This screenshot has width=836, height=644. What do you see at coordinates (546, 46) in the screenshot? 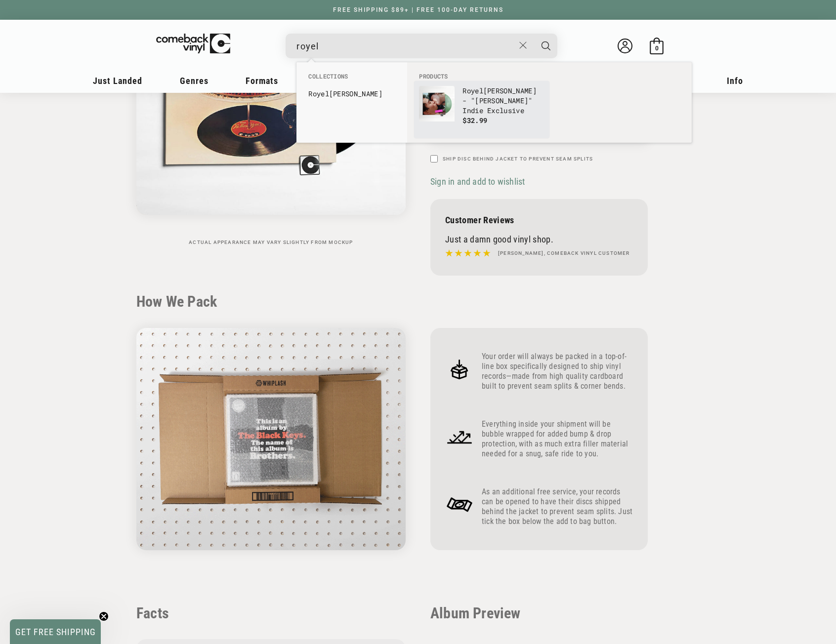
I see `button: Search` at bounding box center [546, 46].